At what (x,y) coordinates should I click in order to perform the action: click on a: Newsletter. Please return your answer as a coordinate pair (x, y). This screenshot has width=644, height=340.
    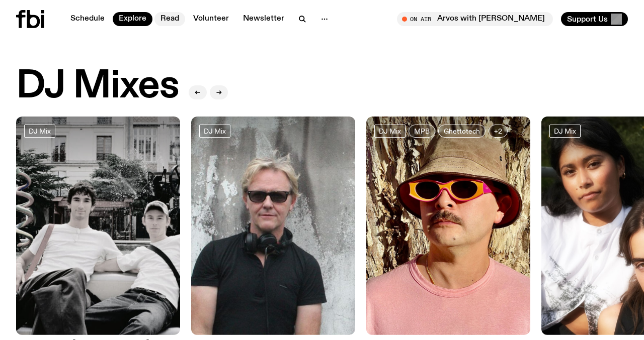
    Looking at the image, I should click on (264, 19).